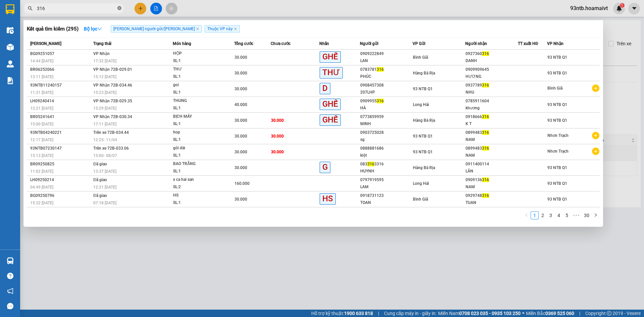 The image size is (644, 317). What do you see at coordinates (421, 183) in the screenshot?
I see `span: Long Hải` at bounding box center [421, 183].